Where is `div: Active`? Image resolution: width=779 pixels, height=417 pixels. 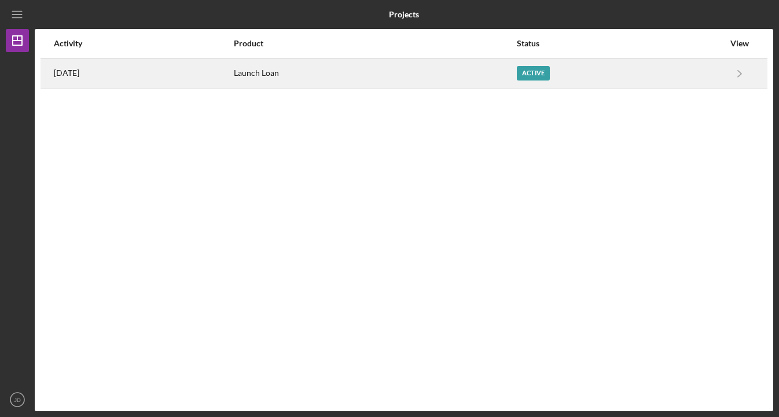 div: Active is located at coordinates (533, 73).